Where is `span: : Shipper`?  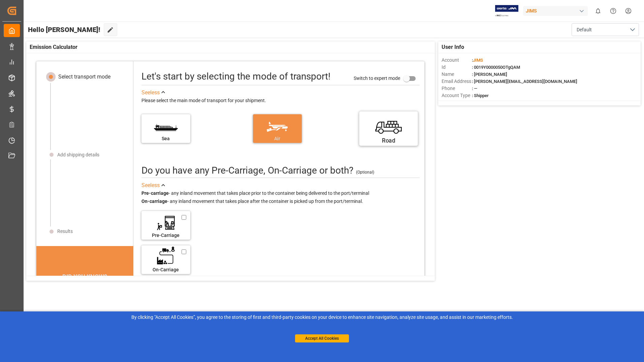 span: : Shipper is located at coordinates (480, 96).